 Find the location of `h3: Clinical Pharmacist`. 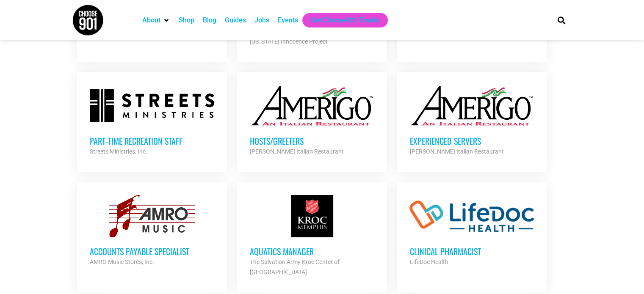

h3: Clinical Pharmacist is located at coordinates (472, 251).